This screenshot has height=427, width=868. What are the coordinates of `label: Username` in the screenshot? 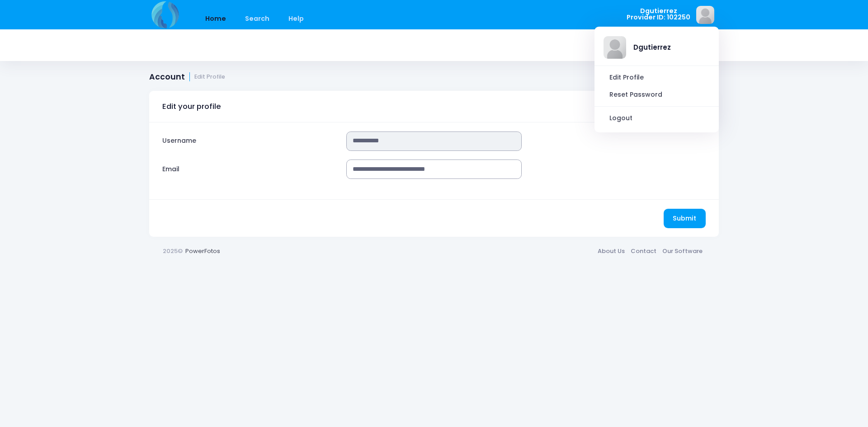 It's located at (250, 141).